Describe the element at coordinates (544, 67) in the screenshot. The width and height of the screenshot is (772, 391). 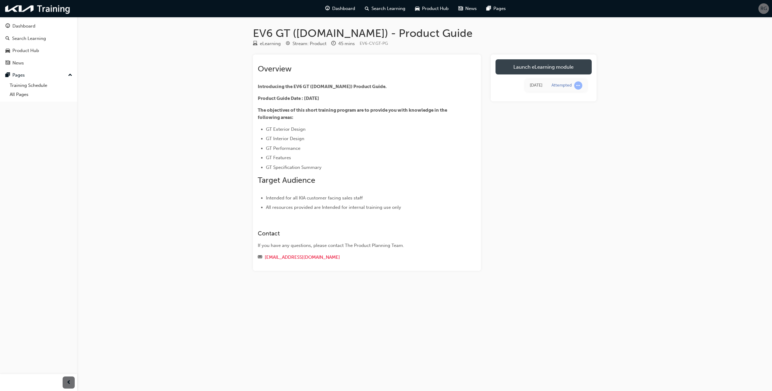
I see `a: Launch eLearning module` at that location.